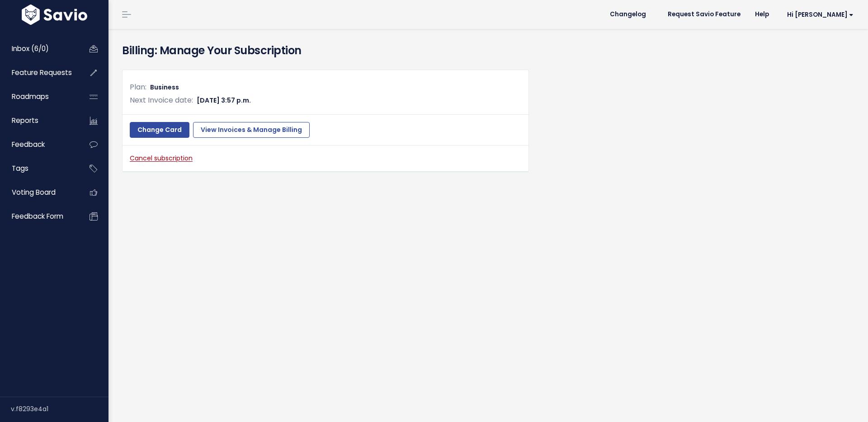 This screenshot has width=868, height=422. Describe the element at coordinates (488, 50) in the screenshot. I see `h4: Billing: Manage Your Subscription` at that location.